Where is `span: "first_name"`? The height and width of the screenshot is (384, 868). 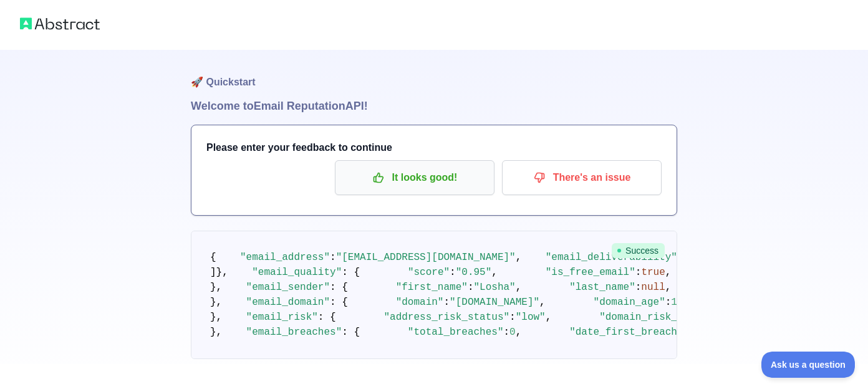 span: "first_name" is located at coordinates (432, 287).